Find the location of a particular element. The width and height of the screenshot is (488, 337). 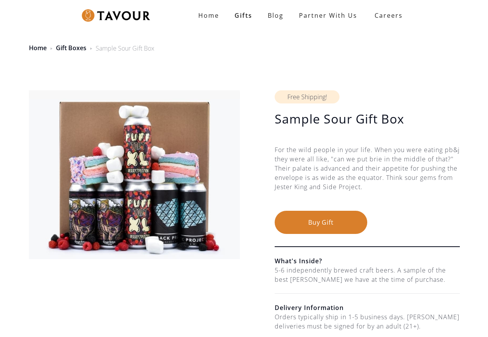

div: Sample Sour Gift Box is located at coordinates (125, 48).